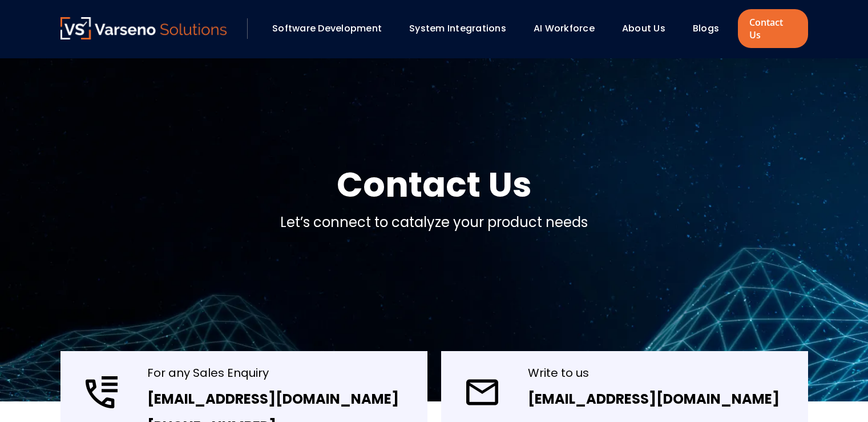 Image resolution: width=868 pixels, height=422 pixels. What do you see at coordinates (773, 28) in the screenshot?
I see `a: Contact Us` at bounding box center [773, 28].